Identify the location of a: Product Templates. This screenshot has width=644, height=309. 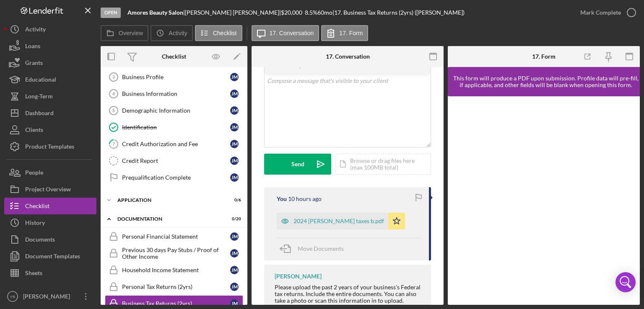
(50, 147).